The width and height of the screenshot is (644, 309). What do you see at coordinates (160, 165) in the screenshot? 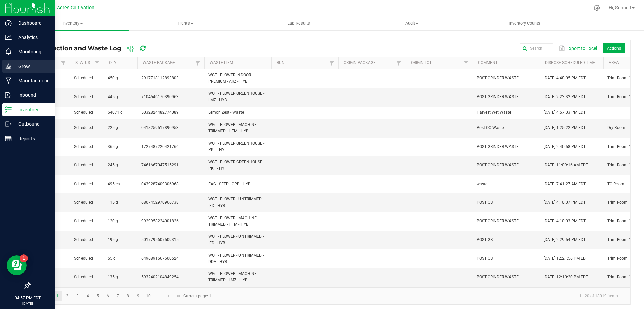
I see `span: 7461667047515291` at bounding box center [160, 165].